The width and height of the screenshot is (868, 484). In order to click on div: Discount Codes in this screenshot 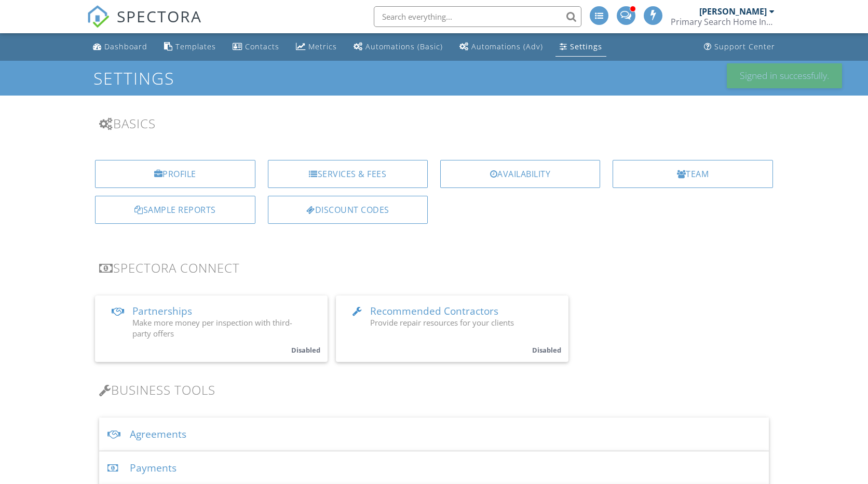, I will do `click(348, 210)`.